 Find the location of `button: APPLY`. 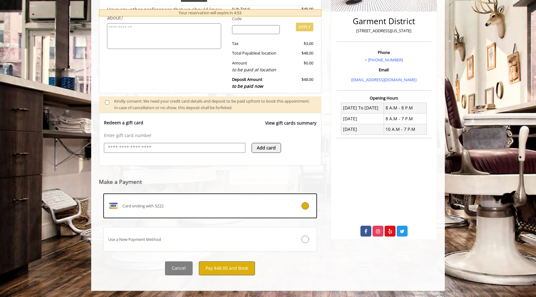

button: APPLY is located at coordinates (304, 27).